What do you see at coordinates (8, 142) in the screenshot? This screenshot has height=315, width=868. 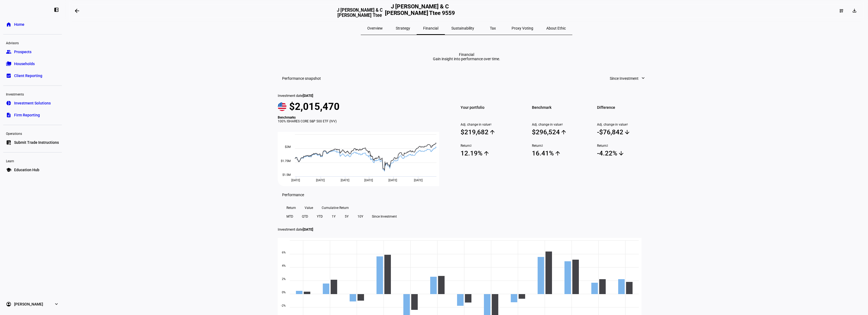 I see `eth-mat-symbol: list_alt_add` at bounding box center [8, 142].